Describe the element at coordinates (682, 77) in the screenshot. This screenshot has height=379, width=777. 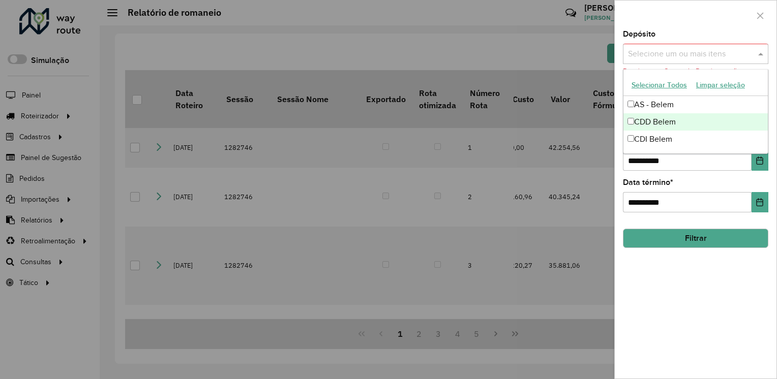
I see `formly-validation-message: Depósito ou Grupo de Depósitos são obrigatórios` at that location.